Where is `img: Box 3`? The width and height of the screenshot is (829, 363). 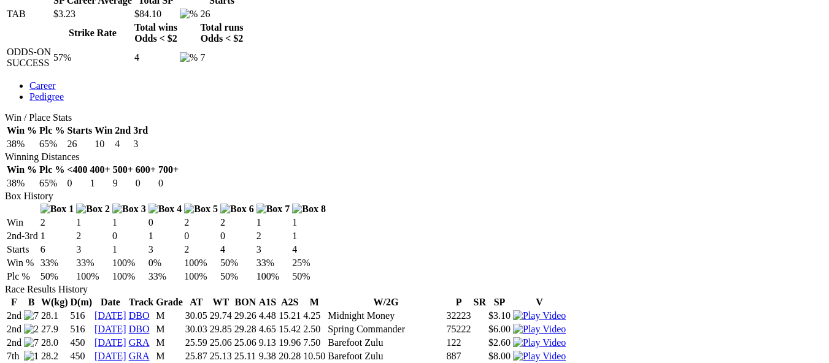 img: Box 3 is located at coordinates (129, 209).